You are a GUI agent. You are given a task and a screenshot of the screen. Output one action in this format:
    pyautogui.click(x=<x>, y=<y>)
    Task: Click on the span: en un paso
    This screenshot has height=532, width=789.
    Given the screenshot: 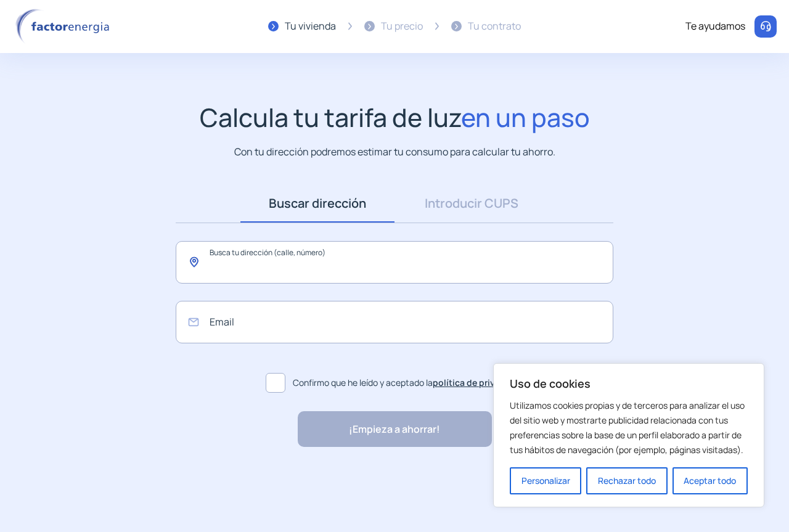 What is the action you would take?
    pyautogui.click(x=526, y=117)
    